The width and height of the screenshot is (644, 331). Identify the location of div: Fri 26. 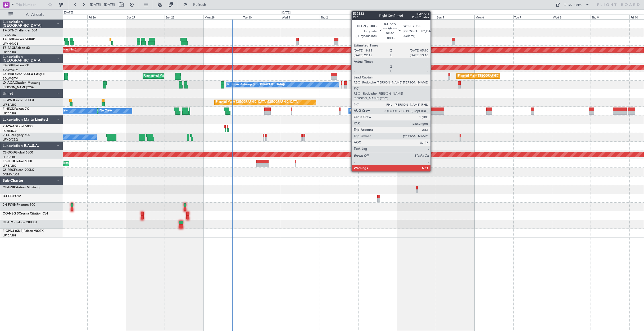
(107, 17).